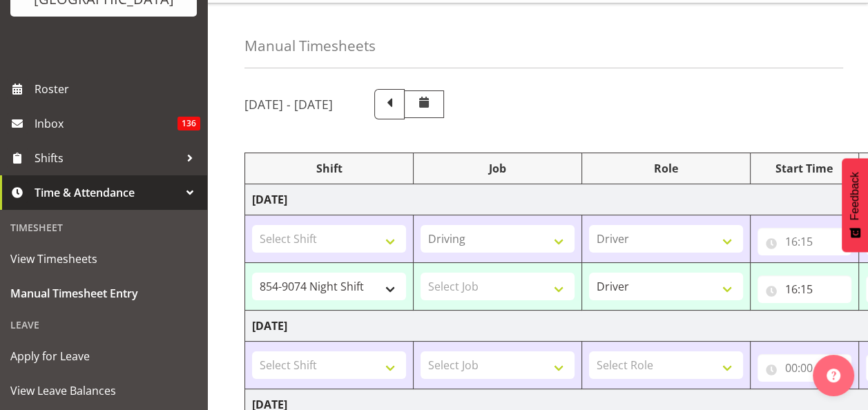  I want to click on div: Timesheet, so click(104, 227).